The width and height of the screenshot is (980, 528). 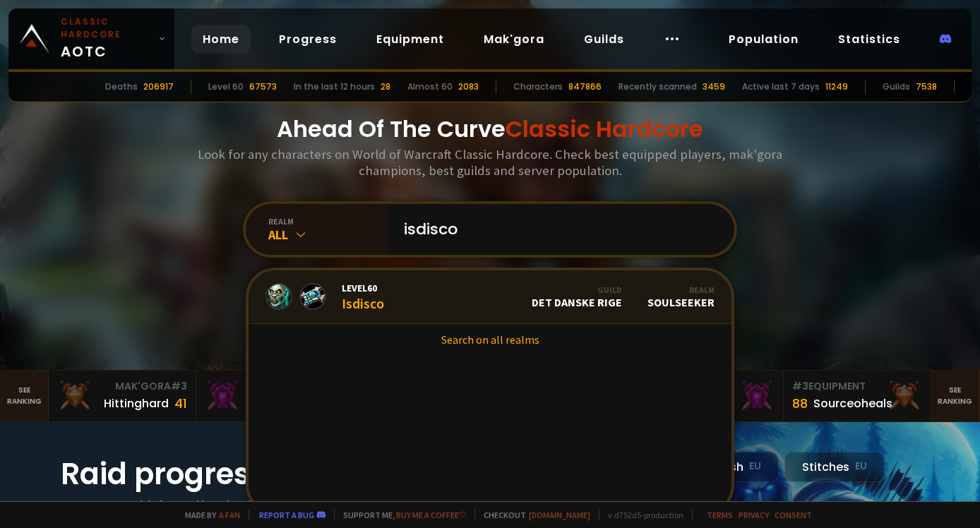 What do you see at coordinates (577, 289) in the screenshot?
I see `div: Guild` at bounding box center [577, 289].